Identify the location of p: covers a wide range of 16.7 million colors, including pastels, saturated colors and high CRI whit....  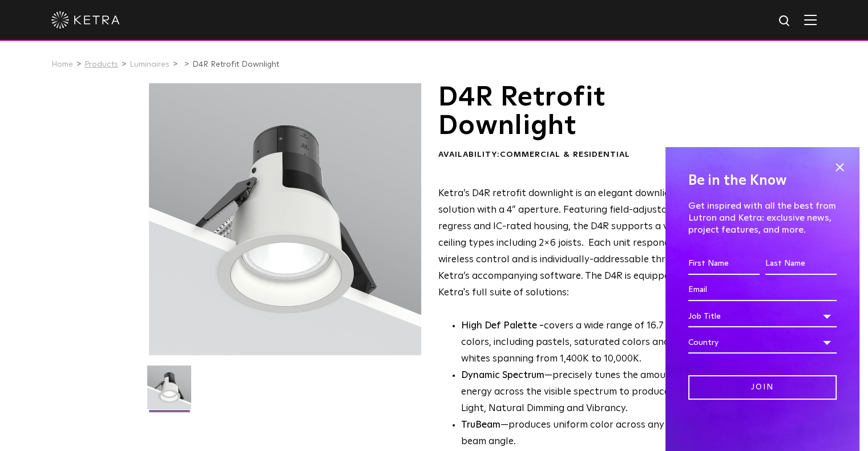
(588, 343).